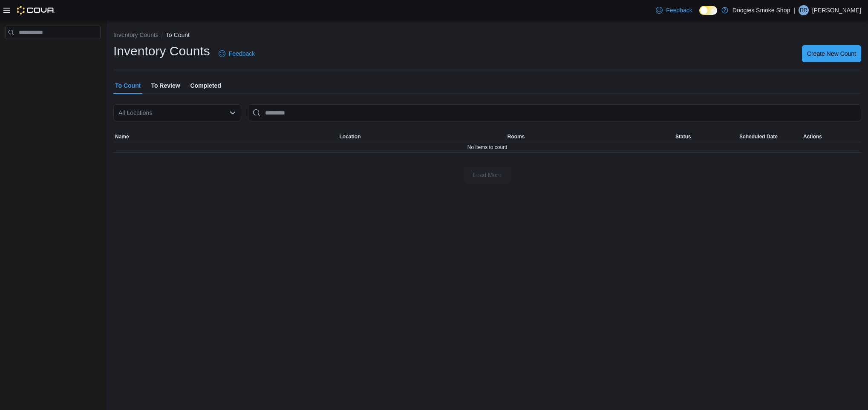  Describe the element at coordinates (804, 10) in the screenshot. I see `div: Ryan Redeye` at that location.